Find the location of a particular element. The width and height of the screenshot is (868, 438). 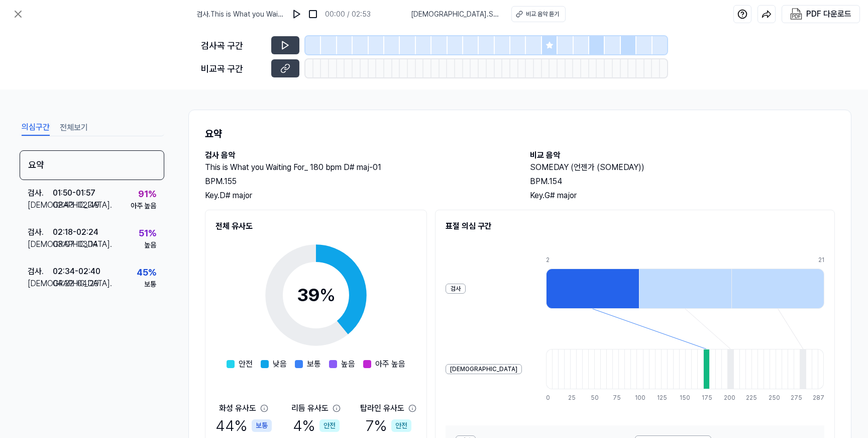

div: 125 is located at coordinates (660, 398).